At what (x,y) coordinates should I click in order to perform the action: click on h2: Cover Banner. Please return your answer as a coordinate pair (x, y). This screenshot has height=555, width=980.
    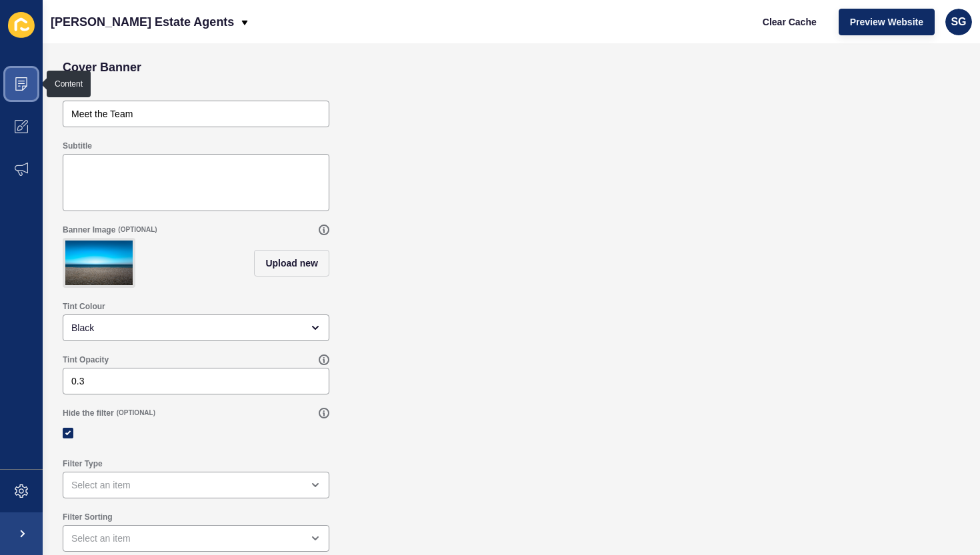
    Looking at the image, I should click on (102, 67).